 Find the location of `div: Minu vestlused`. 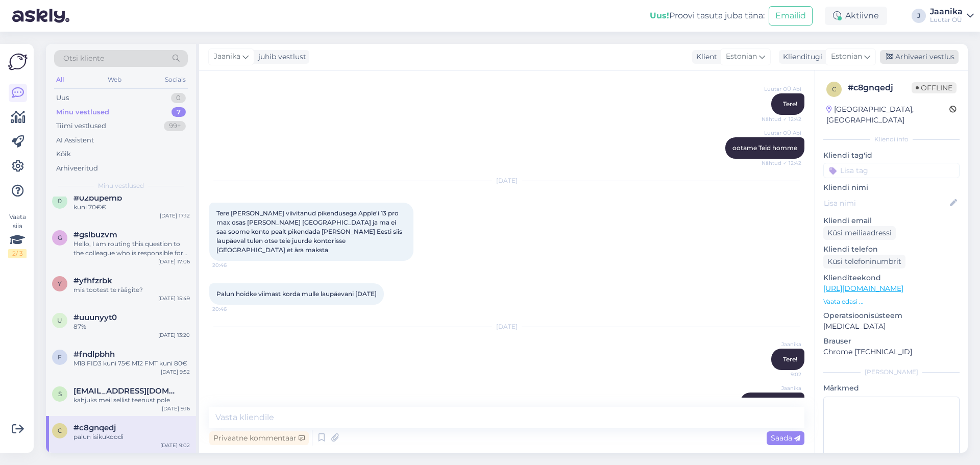

div: Minu vestlused is located at coordinates (83, 113).